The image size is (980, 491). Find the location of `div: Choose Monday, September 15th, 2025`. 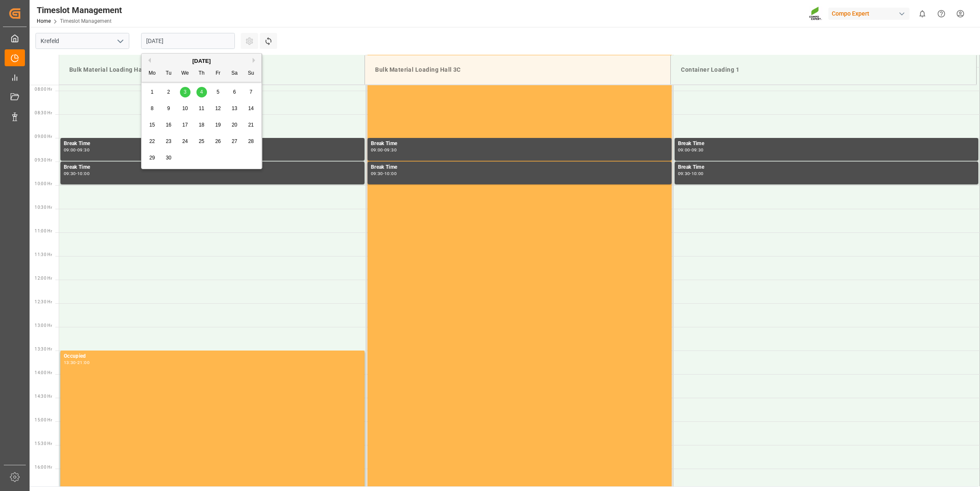

div: Choose Monday, September 15th, 2025 is located at coordinates (152, 125).